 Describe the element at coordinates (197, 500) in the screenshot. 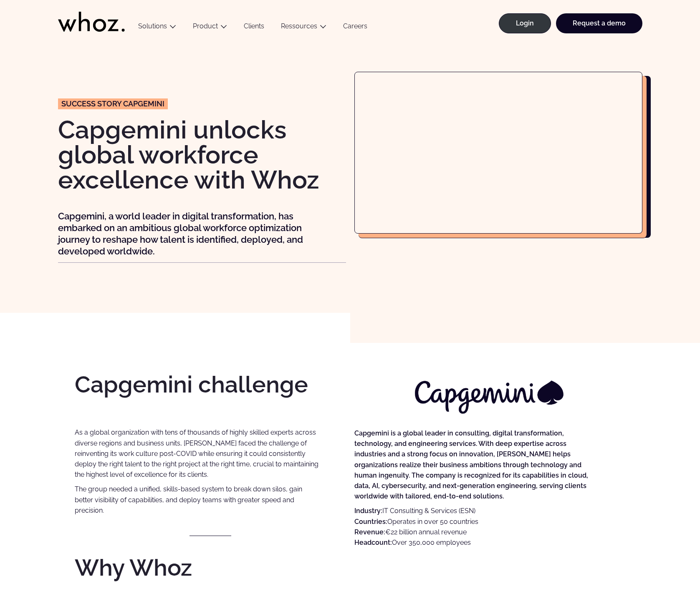

I see `p: The group needed a unified, skills-based system to break down silos, gain better visibility of ca...` at that location.